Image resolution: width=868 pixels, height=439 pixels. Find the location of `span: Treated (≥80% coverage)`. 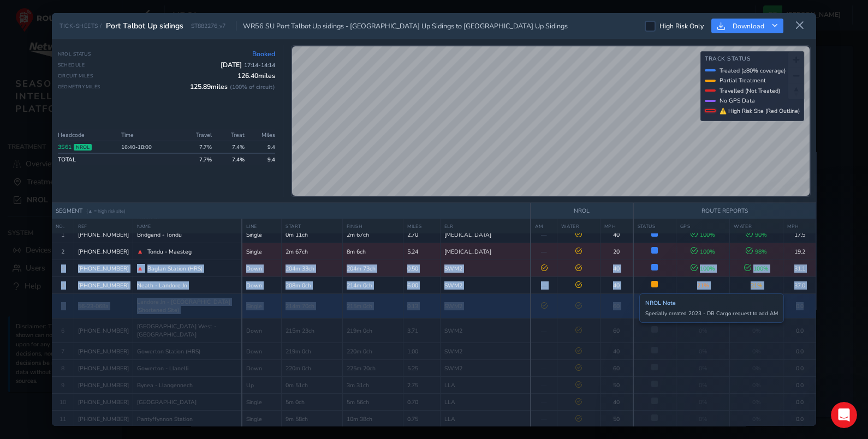

span: Treated (≥80% coverage) is located at coordinates (752, 71).